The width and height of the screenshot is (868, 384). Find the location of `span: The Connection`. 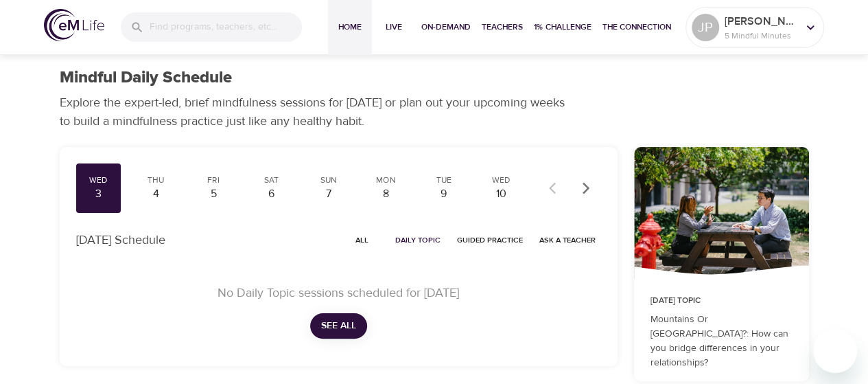

span: The Connection is located at coordinates (637, 27).